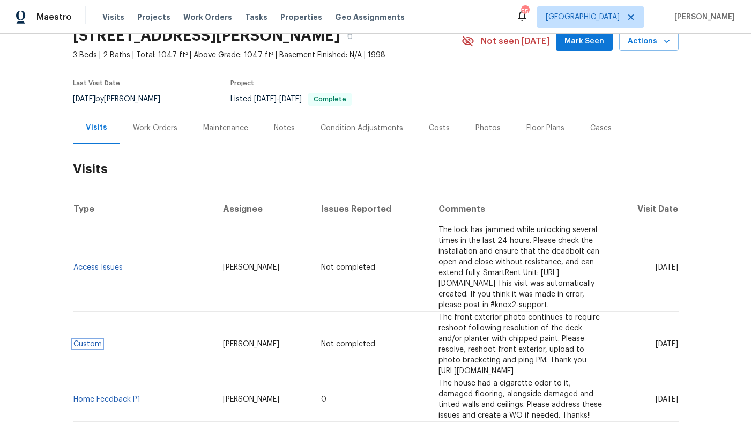 The width and height of the screenshot is (751, 422). Describe the element at coordinates (54, 17) in the screenshot. I see `span: Maestro` at that location.